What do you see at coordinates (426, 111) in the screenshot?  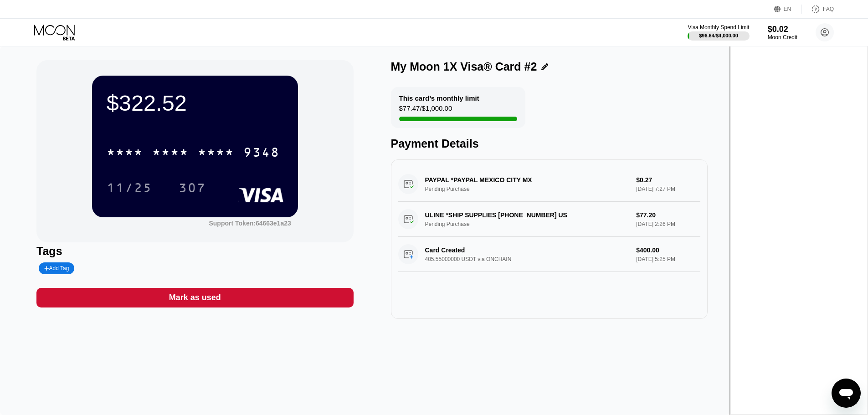 I see `div: $77.47 / $1,000.00` at bounding box center [426, 111].